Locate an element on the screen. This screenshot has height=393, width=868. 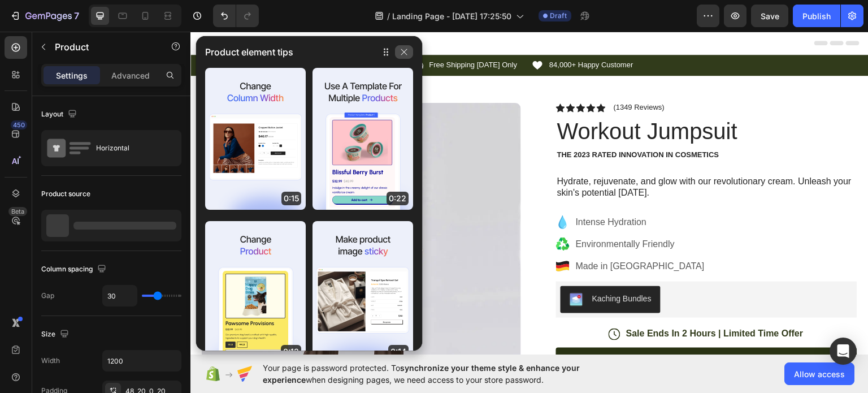
div: Publish is located at coordinates (816, 16).